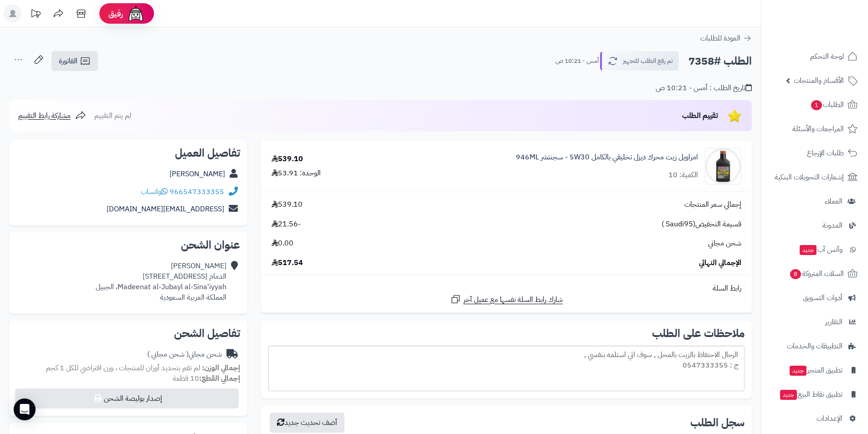  I want to click on a: شارك رابط السلة نفسها مع عميل آخر, so click(506, 299).